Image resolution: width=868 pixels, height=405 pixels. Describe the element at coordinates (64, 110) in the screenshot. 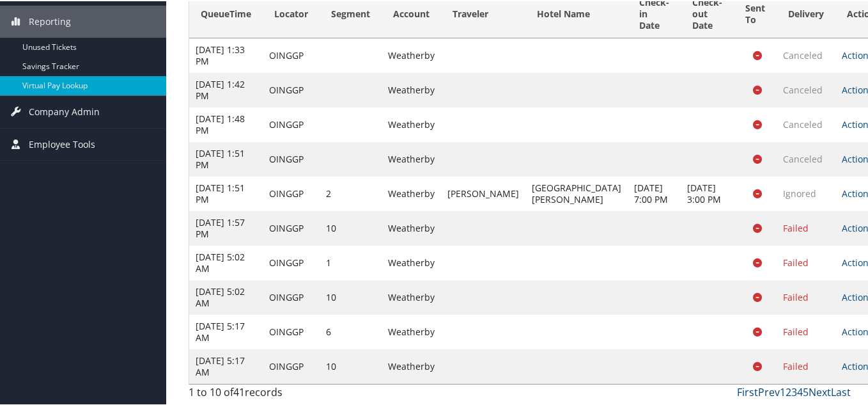

I see `span: Company Admin` at that location.